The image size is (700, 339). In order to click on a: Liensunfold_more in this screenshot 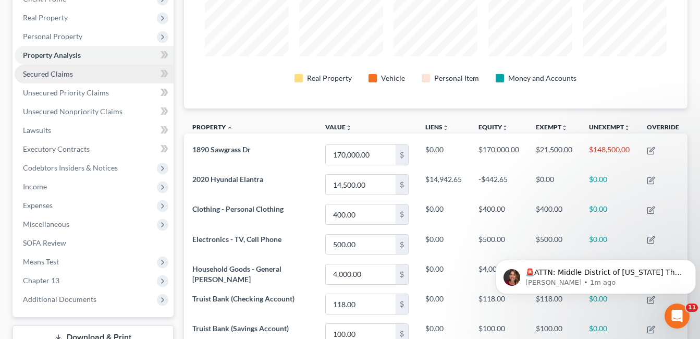, I will do `click(437, 127)`.